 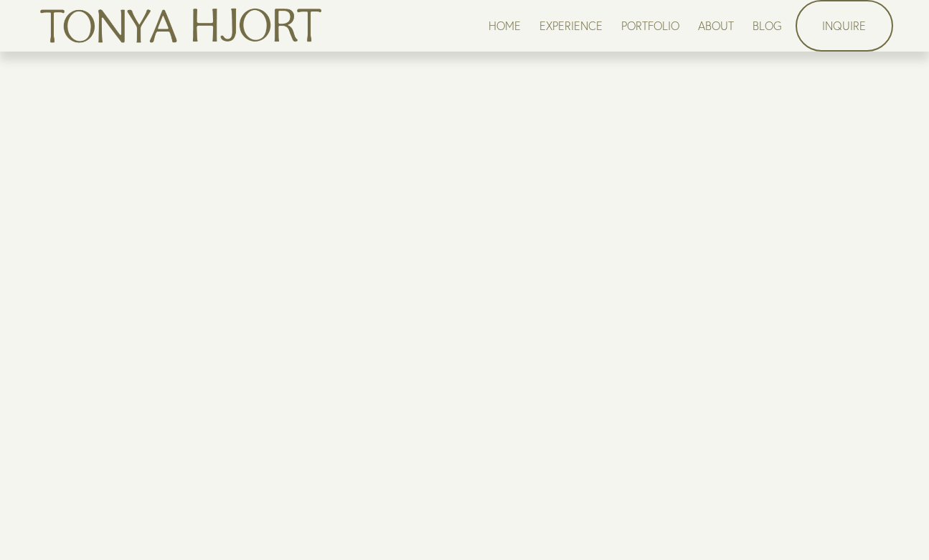 What do you see at coordinates (650, 25) in the screenshot?
I see `a: PORTFOLIO` at bounding box center [650, 25].